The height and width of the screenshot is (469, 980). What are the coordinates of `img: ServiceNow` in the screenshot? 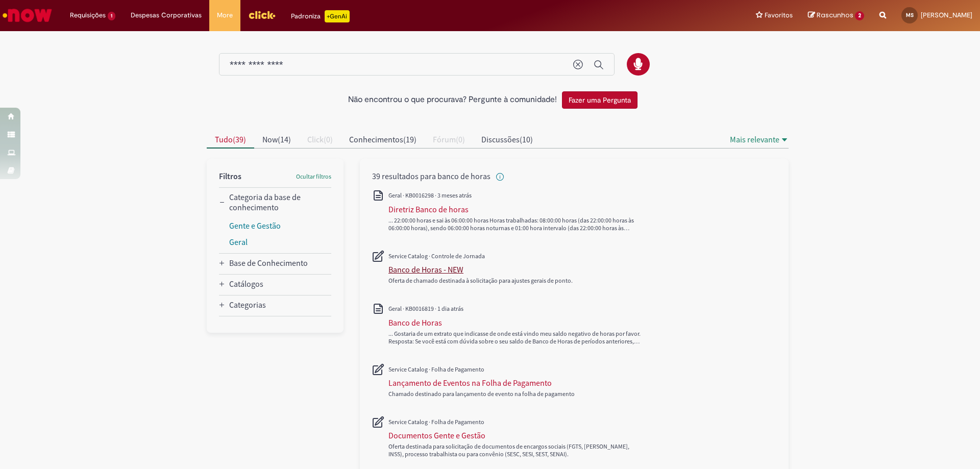 It's located at (27, 15).